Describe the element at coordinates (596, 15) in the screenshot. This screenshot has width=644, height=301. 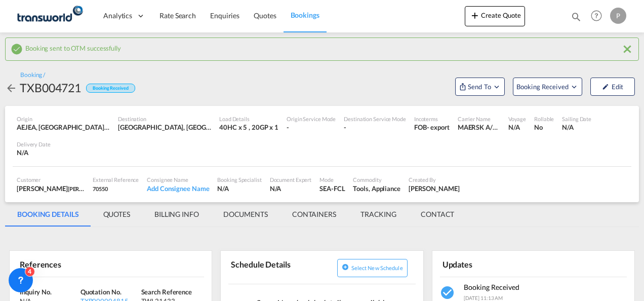
I see `span: Help` at that location.